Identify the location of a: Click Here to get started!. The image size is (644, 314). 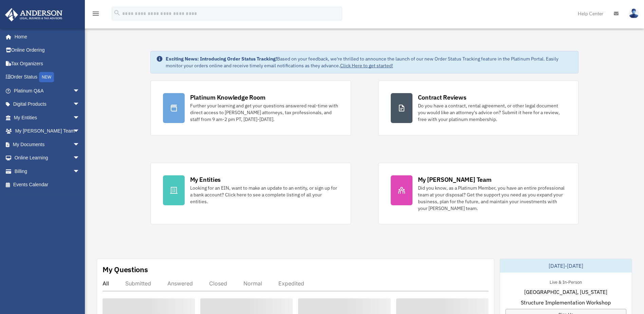
(367, 65).